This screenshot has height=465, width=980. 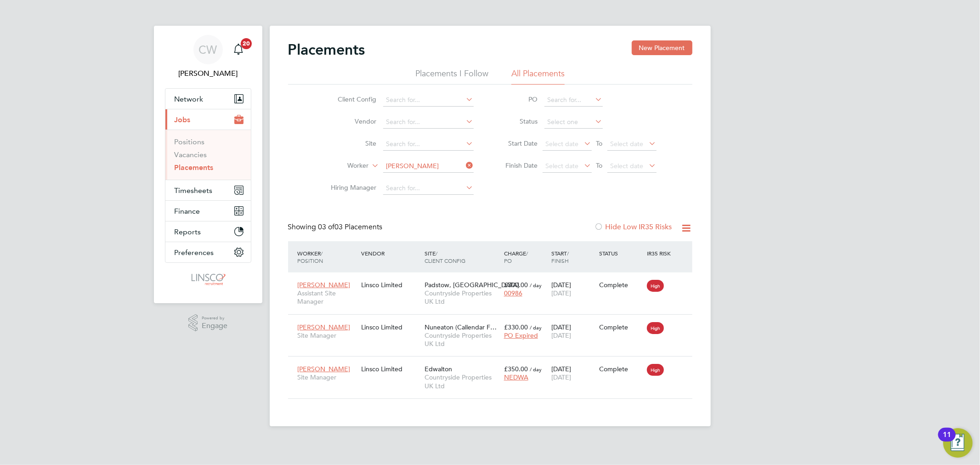 I want to click on div: Start, so click(x=573, y=256).